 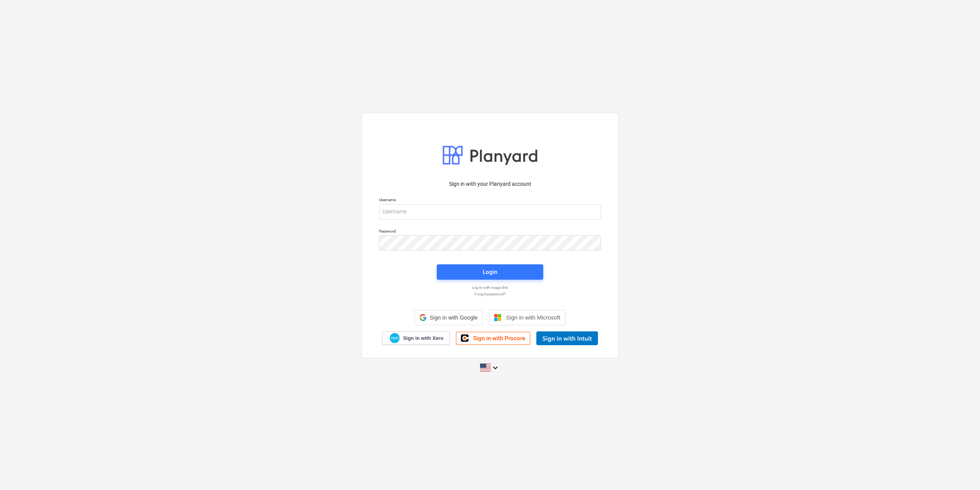 What do you see at coordinates (490, 212) in the screenshot?
I see `input: Username` at bounding box center [490, 212].